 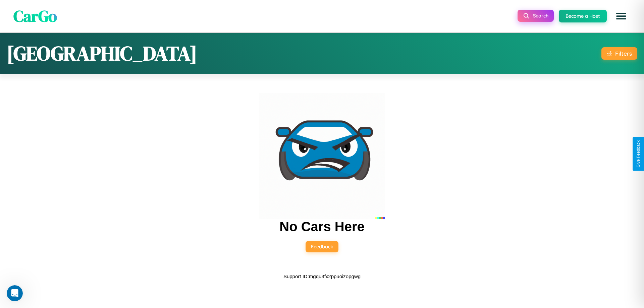 I want to click on h2: No Cars Here, so click(x=322, y=226).